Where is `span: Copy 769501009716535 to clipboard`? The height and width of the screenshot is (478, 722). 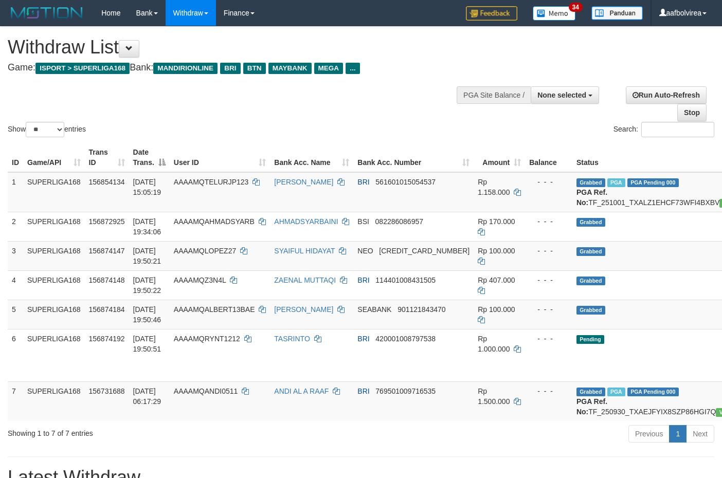
span: Copy 769501009716535 to clipboard is located at coordinates (405, 391).